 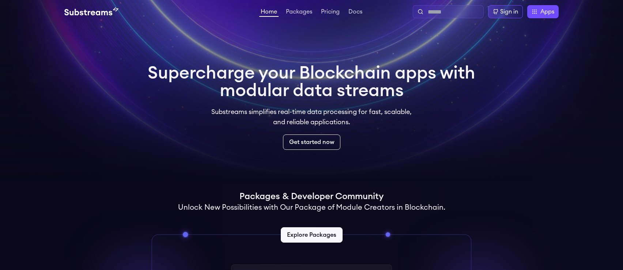 I want to click on p: Substreams simplifies real-time data processing for fast, scalable, and reliable applications., so click(x=312, y=117).